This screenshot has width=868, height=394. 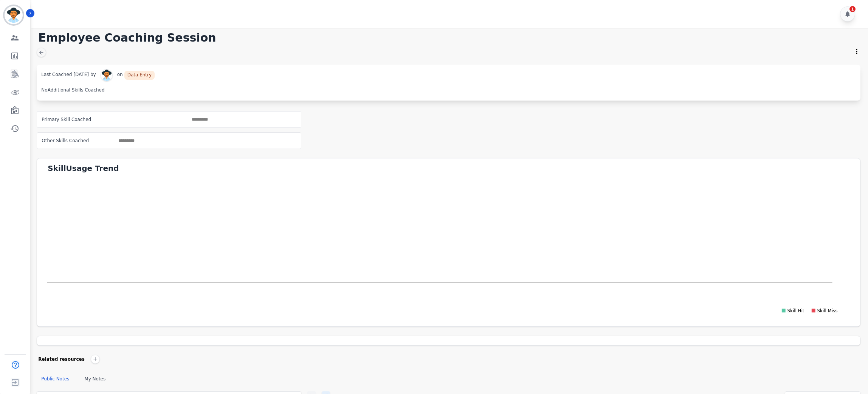 What do you see at coordinates (827, 311) in the screenshot?
I see `text: Skill Miss` at bounding box center [827, 311].